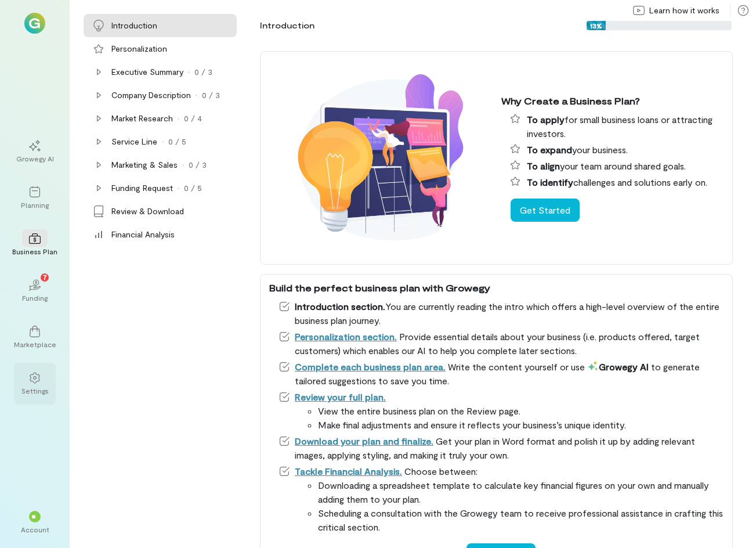 This screenshot has width=756, height=548. Describe the element at coordinates (34, 251) in the screenshot. I see `div: Business Plan` at that location.